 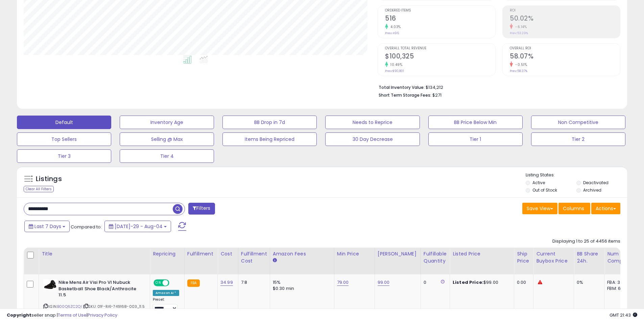 What do you see at coordinates (619, 282) in the screenshot?
I see `div: FBA: 3` at bounding box center [619, 282].